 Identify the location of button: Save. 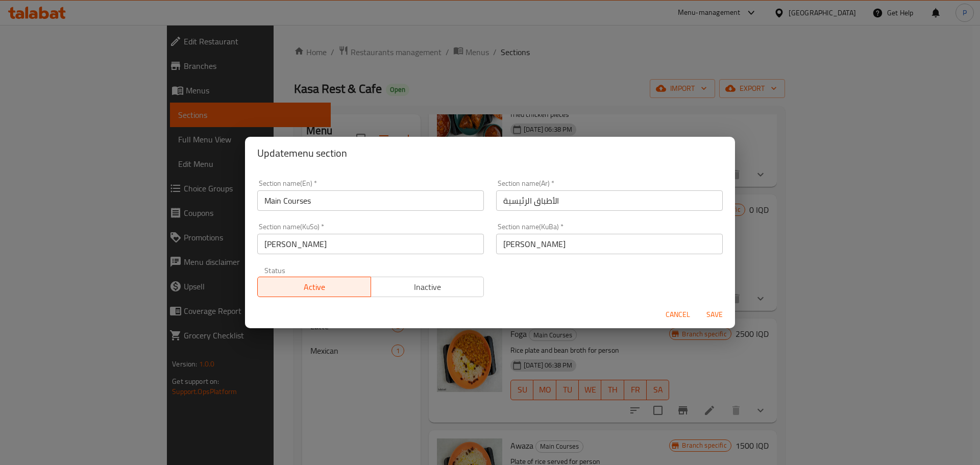
(715, 314).